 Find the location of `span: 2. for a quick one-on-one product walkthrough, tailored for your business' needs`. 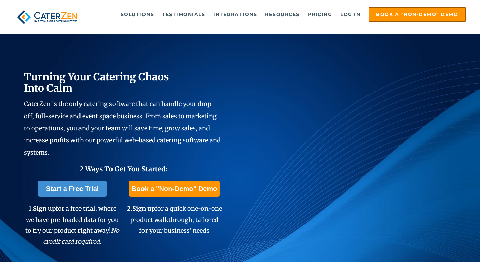

span: 2. for a quick one-on-one product walkthrough, tailored for your business' needs is located at coordinates (174, 219).